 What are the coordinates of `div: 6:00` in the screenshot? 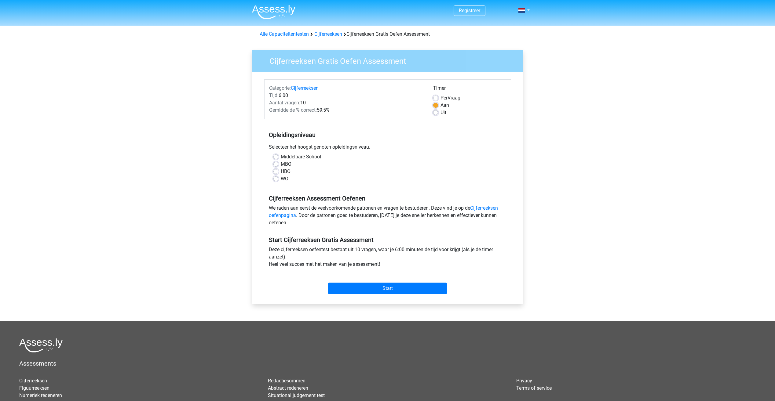 It's located at (346, 96).